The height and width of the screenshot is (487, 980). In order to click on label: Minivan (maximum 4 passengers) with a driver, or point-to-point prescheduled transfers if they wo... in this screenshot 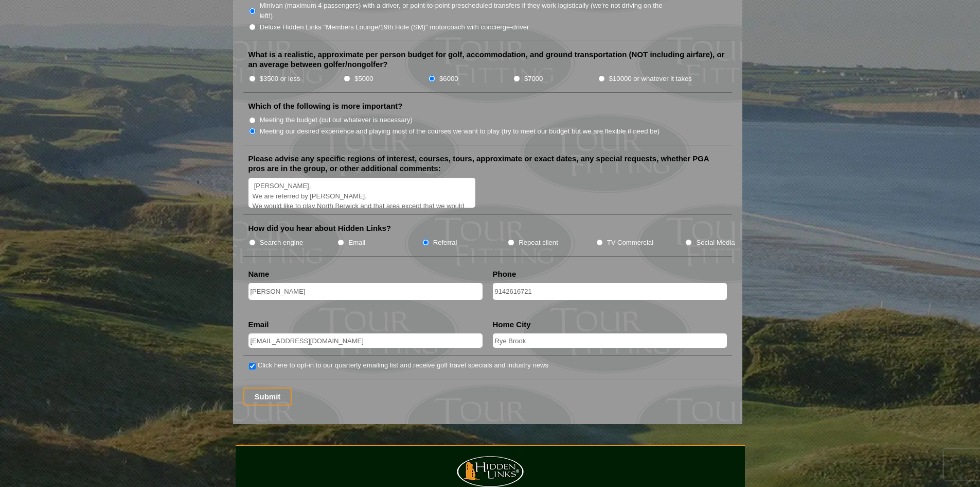, I will do `click(467, 11)`.